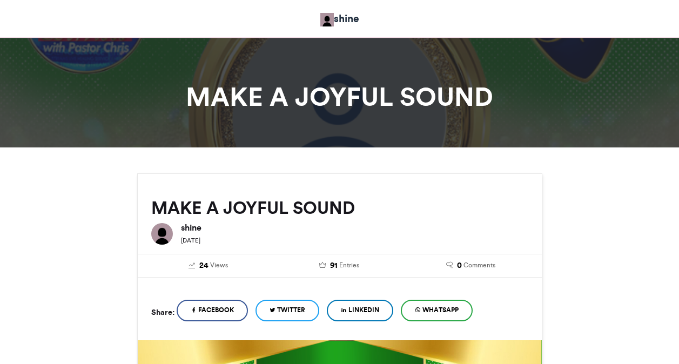  I want to click on img: shine, so click(162, 234).